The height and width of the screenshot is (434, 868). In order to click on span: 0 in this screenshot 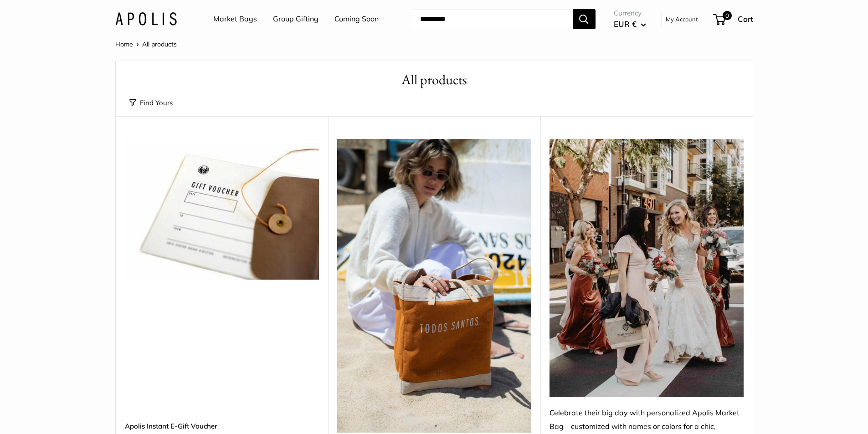, I will do `click(726, 15)`.